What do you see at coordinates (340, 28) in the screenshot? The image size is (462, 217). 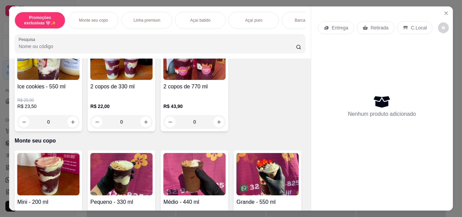 I see `p: Entrega` at bounding box center [340, 28].